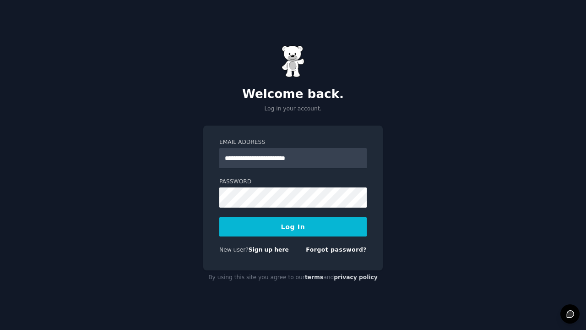 The height and width of the screenshot is (330, 586). What do you see at coordinates (269, 250) in the screenshot?
I see `a: Sign up here` at bounding box center [269, 250].